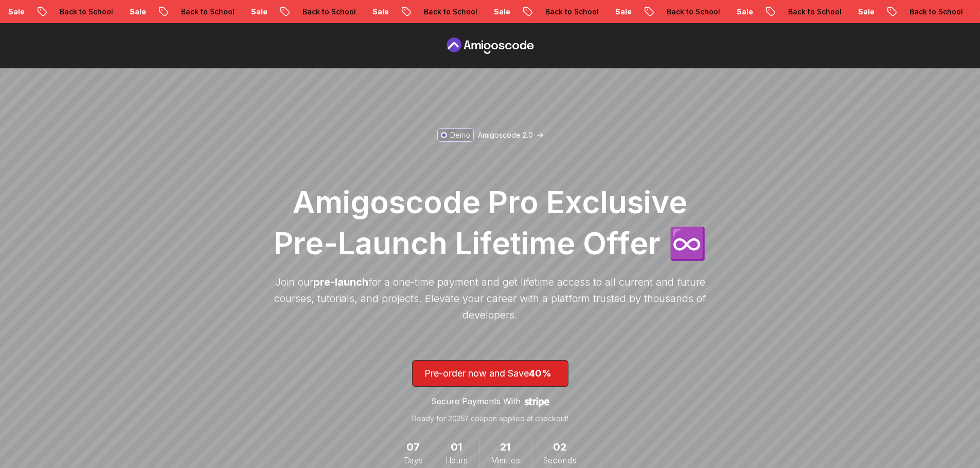 Image resolution: width=980 pixels, height=468 pixels. Describe the element at coordinates (460, 135) in the screenshot. I see `p: Demo` at that location.